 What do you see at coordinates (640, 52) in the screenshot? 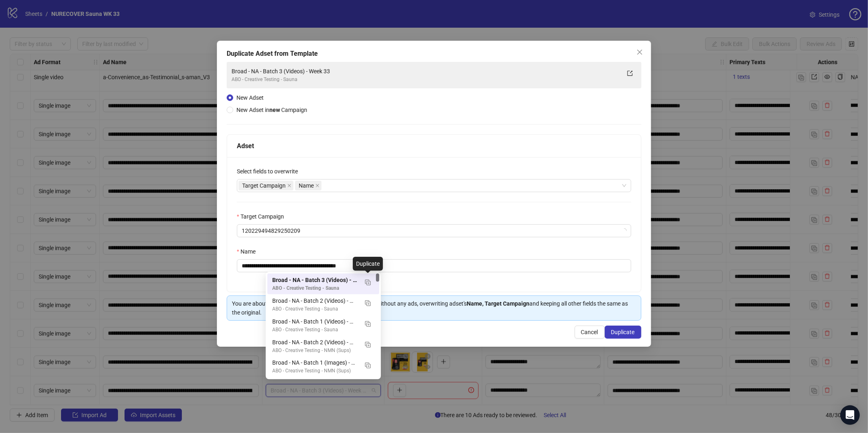
I see `button: Close` at bounding box center [640, 52].